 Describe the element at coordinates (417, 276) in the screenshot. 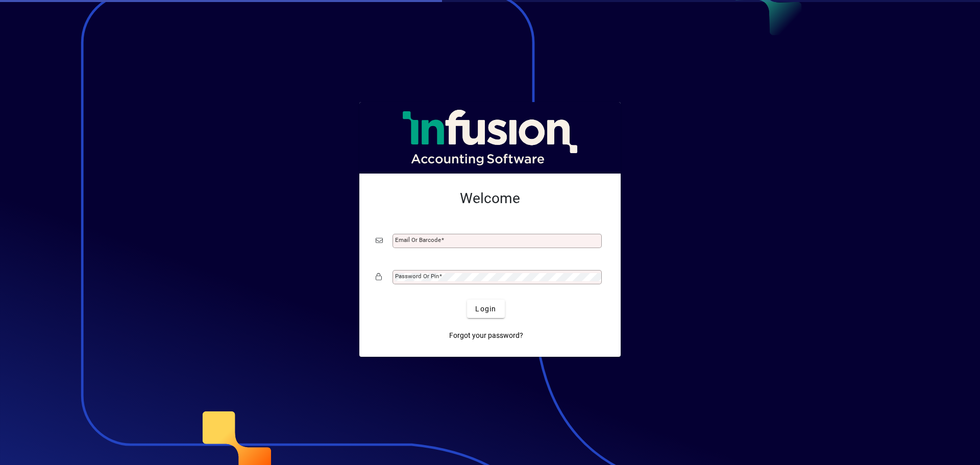

I see `mat-label: Password or Pin` at that location.